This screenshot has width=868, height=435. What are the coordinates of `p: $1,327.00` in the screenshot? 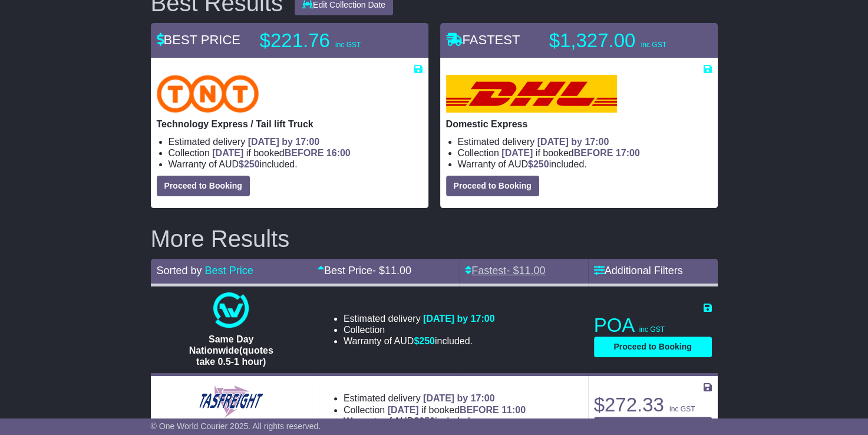 It's located at (623, 41).